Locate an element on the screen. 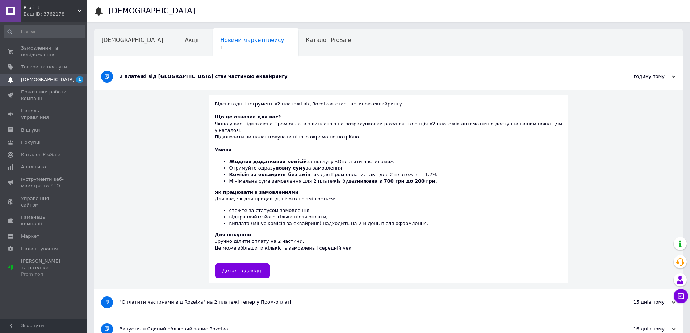  div: 15 днів тому is located at coordinates (639, 302).